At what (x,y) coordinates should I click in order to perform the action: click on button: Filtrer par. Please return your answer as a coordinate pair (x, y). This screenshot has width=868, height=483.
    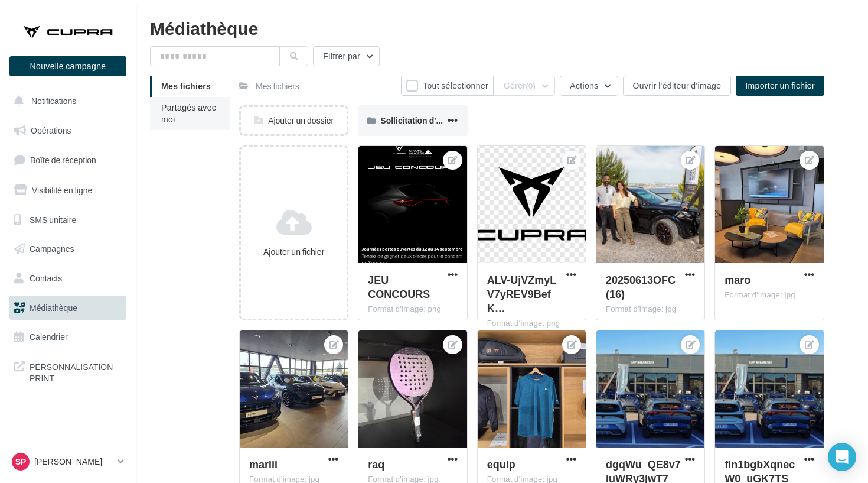
    Looking at the image, I should click on (346, 56).